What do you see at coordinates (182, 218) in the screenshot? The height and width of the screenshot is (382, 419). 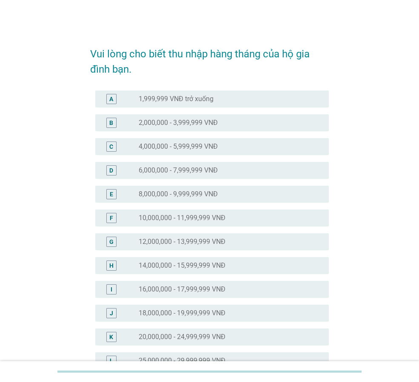 I see `label: 10,000,000 - 11,999,999 VNĐ` at bounding box center [182, 218].